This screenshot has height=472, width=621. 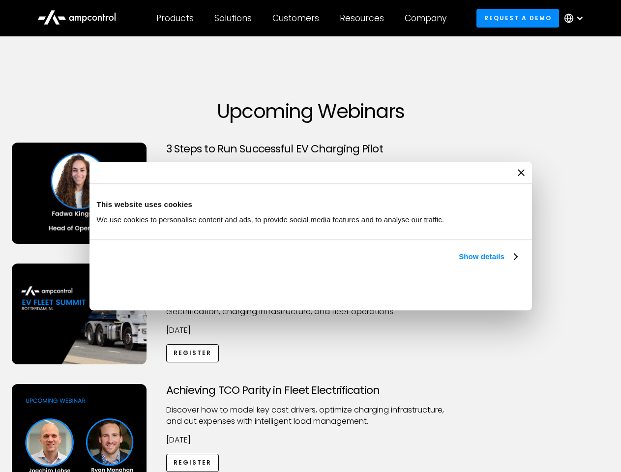 What do you see at coordinates (488, 257) in the screenshot?
I see `a: Show details` at bounding box center [488, 257].